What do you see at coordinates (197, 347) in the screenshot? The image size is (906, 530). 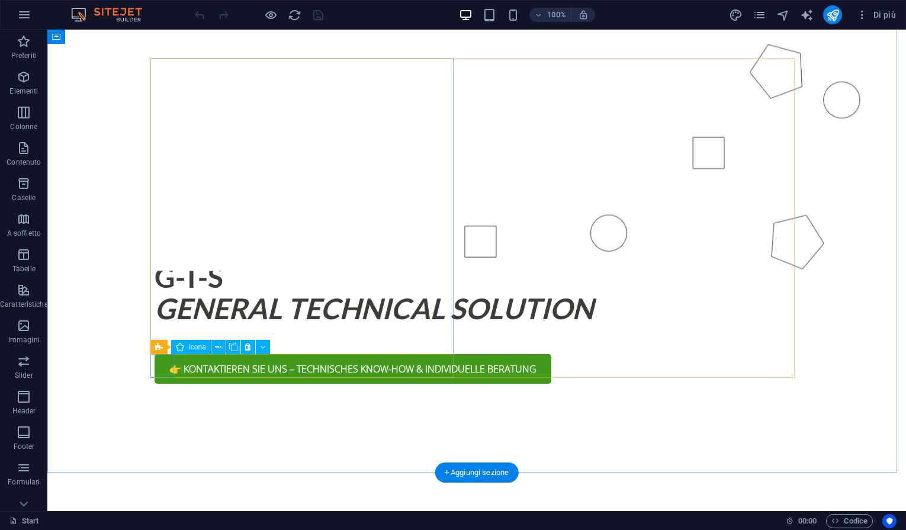 I see `span: Icona` at bounding box center [197, 347].